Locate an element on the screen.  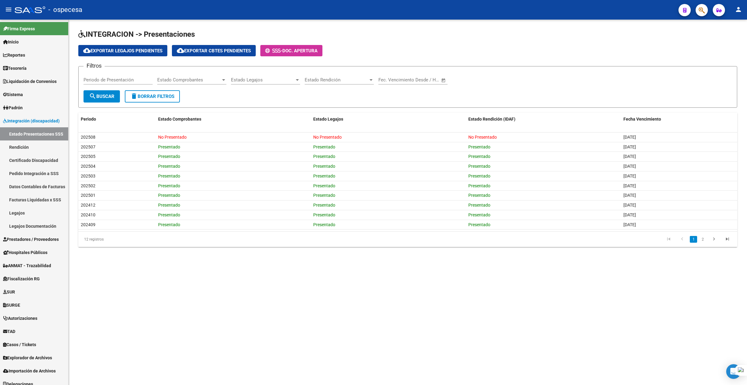
button: Buscar is located at coordinates (102, 96).